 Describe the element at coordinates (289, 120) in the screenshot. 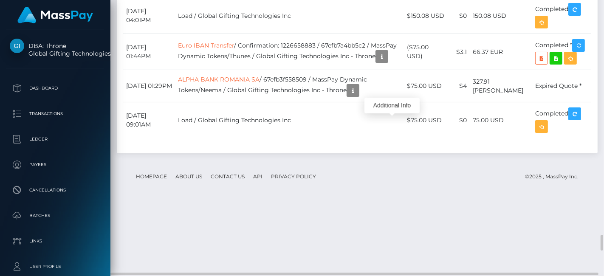

I see `td: Load / Global Gifting Technologies Inc` at that location.